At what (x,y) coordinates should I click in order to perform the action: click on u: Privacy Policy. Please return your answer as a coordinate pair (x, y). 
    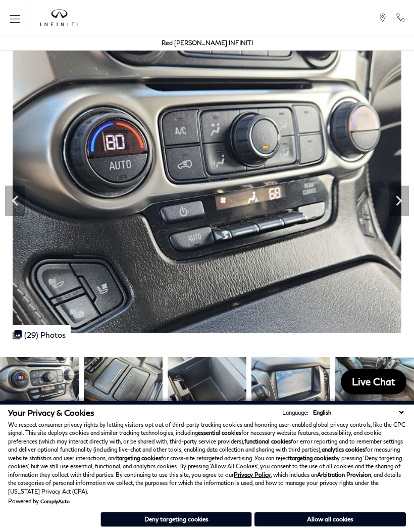
    Looking at the image, I should click on (252, 474).